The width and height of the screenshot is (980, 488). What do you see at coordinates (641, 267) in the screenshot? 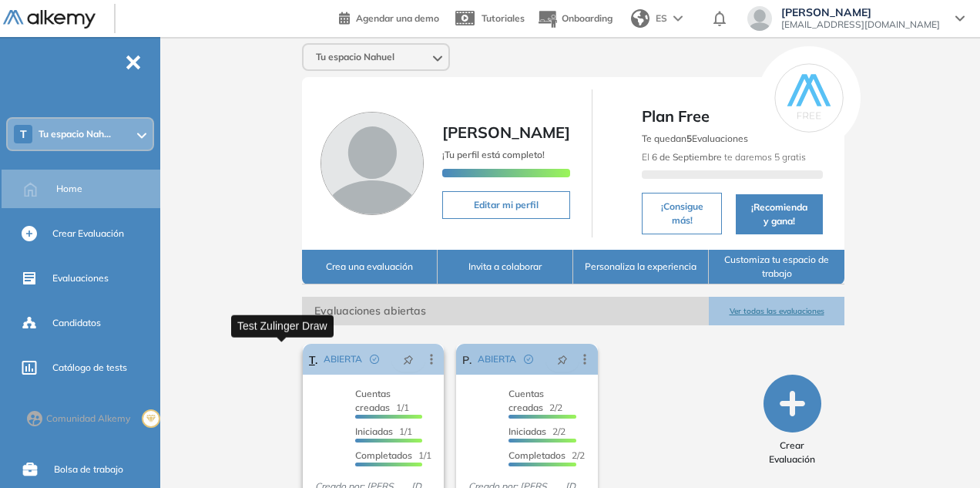
I see `button: Personaliza la experiencia` at bounding box center [641, 267].